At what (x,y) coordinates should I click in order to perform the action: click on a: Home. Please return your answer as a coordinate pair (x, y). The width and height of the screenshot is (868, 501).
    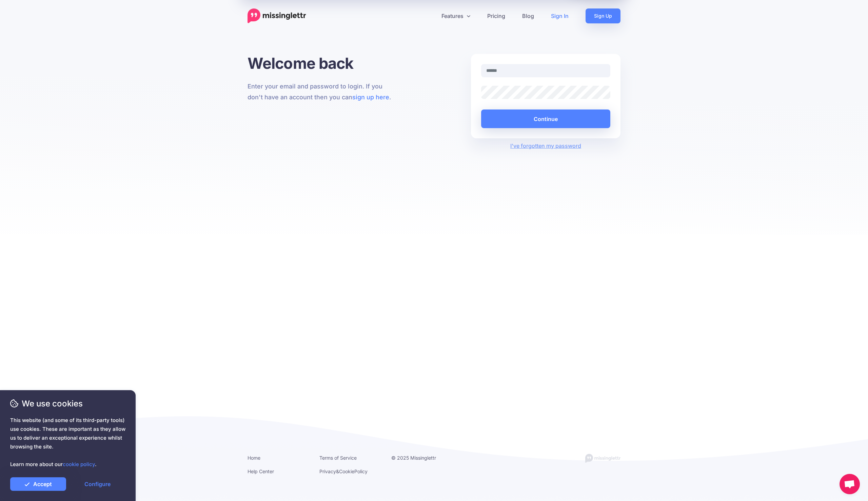
    Looking at the image, I should click on (254, 457).